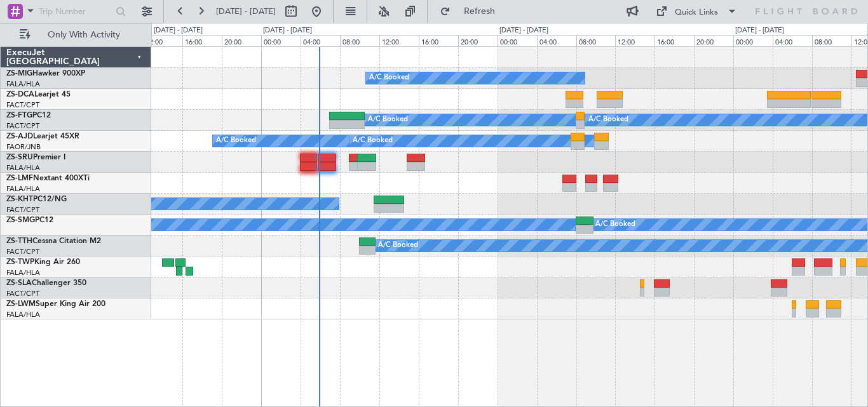 Image resolution: width=868 pixels, height=407 pixels. Describe the element at coordinates (43, 262) in the screenshot. I see `a: ZS-TWPKing Air 260` at that location.